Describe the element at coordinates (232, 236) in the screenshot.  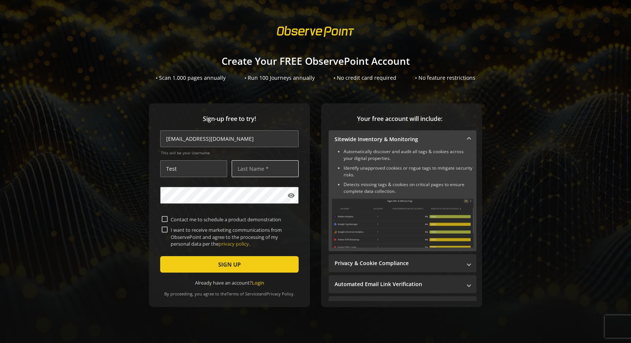
I see `label: I want to receive marketing communications from ObservePoint and agree to the processing of my pe...` at that location.